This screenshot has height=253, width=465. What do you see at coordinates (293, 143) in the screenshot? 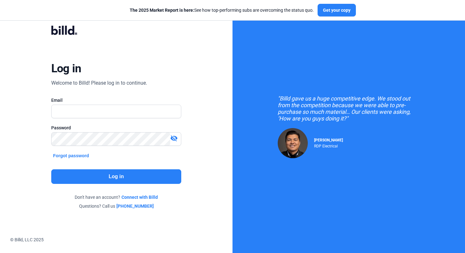
I see `img: Raul Pacheco` at bounding box center [293, 143].